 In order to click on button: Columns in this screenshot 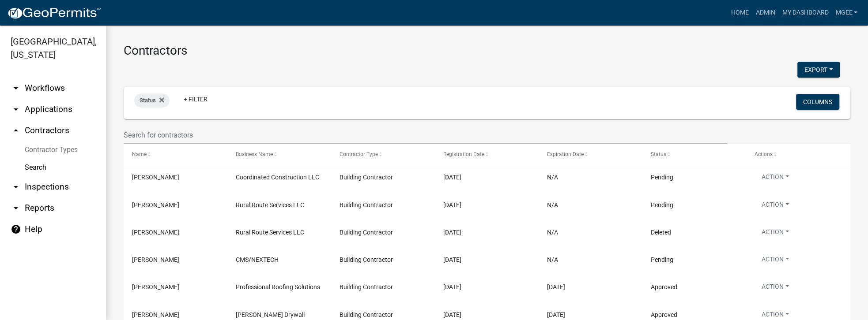, I will do `click(818, 102)`.